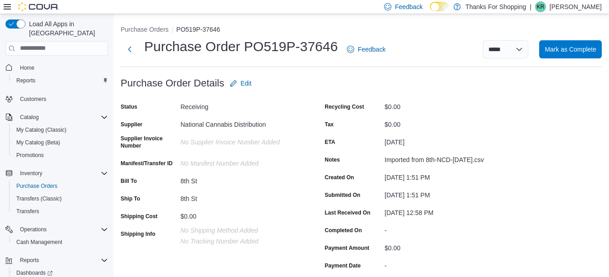 The height and width of the screenshot is (277, 609). Describe the element at coordinates (131, 125) in the screenshot. I see `label: Supplier` at that location.